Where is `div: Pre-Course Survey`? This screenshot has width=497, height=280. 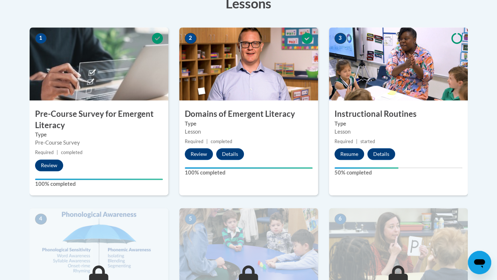 div: Pre-Course Survey is located at coordinates (99, 143).